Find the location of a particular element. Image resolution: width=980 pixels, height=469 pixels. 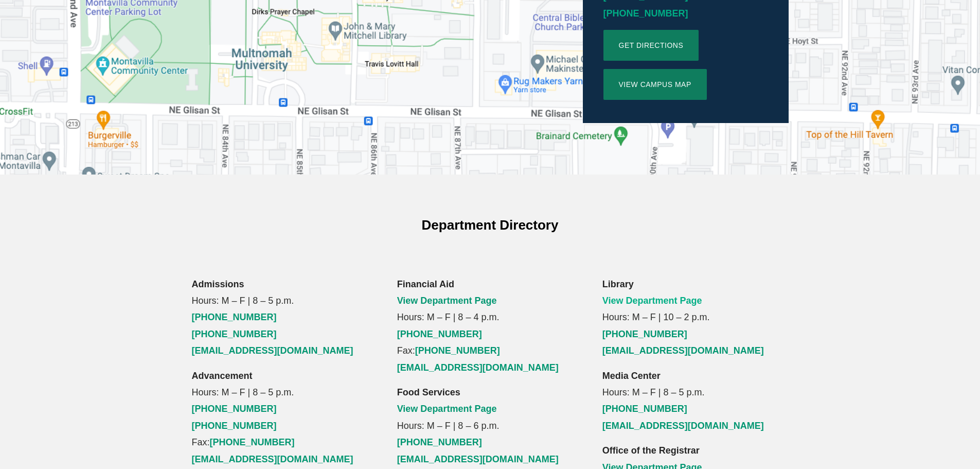

strong: Food Services is located at coordinates (429, 392).